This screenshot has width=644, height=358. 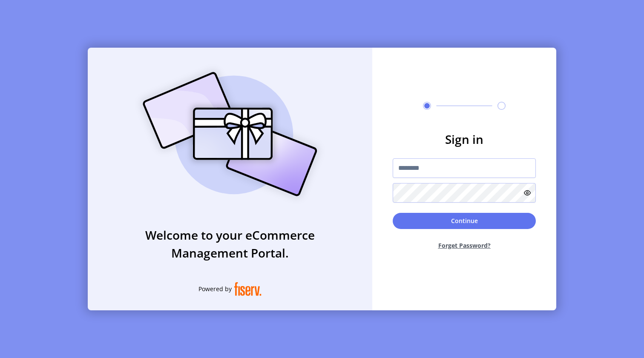 I want to click on button: Forget Password?, so click(x=464, y=245).